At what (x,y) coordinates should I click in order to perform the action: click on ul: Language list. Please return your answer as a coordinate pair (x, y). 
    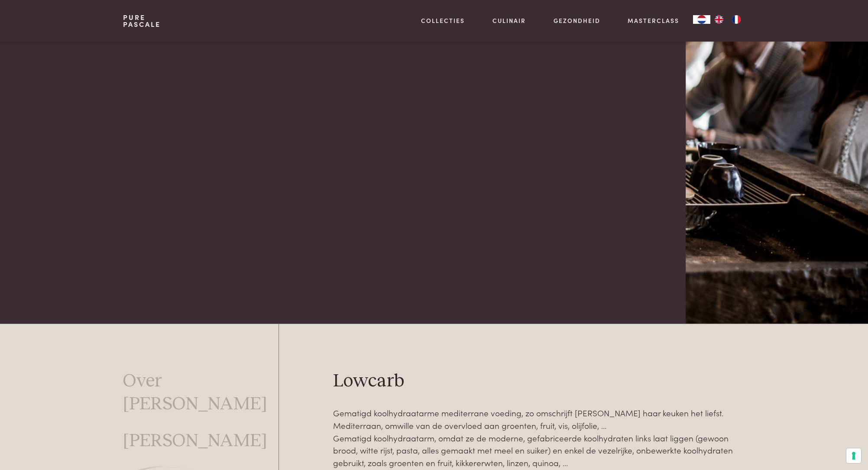
    Looking at the image, I should click on (727, 20).